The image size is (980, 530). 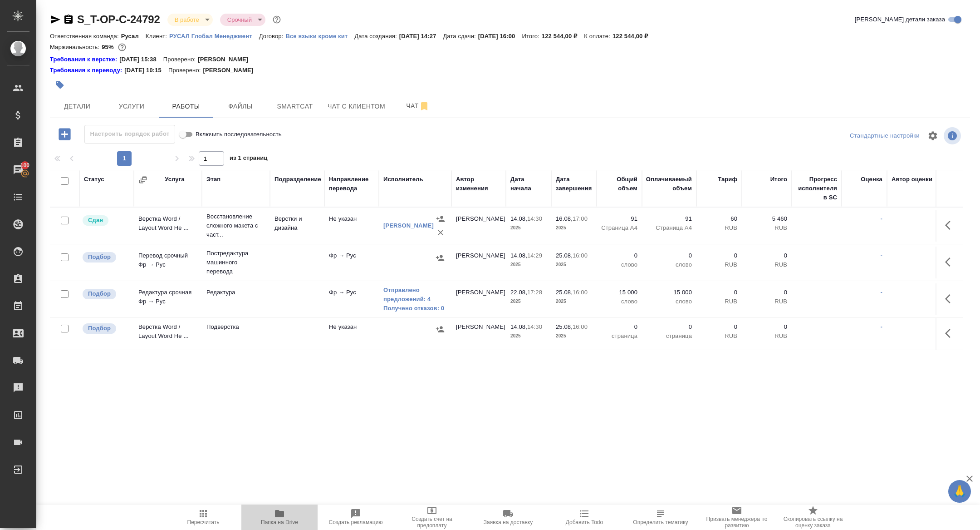 What do you see at coordinates (584, 522) in the screenshot?
I see `span: Добавить Todo` at bounding box center [584, 522].